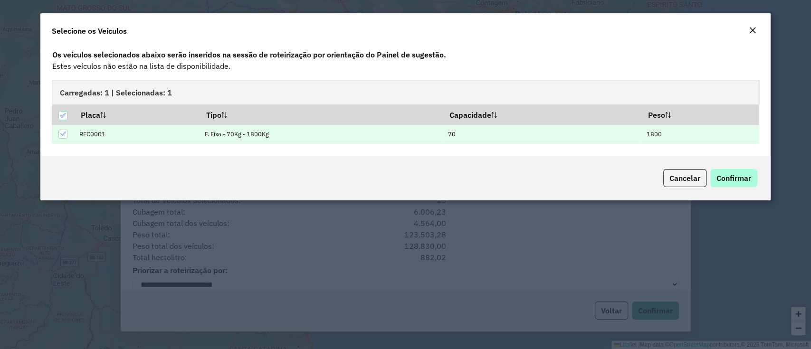 Image resolution: width=811 pixels, height=349 pixels. I want to click on th: Placa, so click(137, 114).